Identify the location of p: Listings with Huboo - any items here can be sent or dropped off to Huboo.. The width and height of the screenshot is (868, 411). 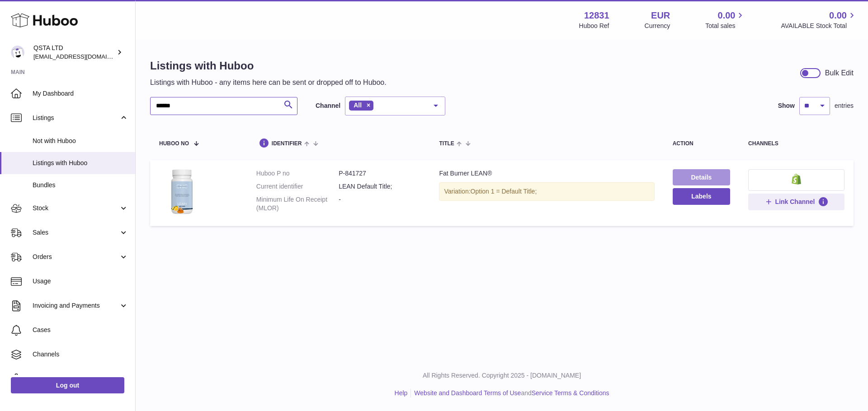
(268, 83).